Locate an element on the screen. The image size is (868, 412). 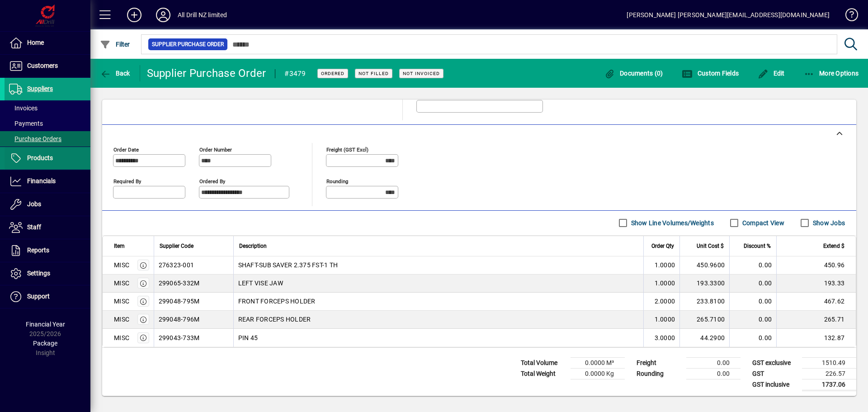
span: Package is located at coordinates (45, 343).